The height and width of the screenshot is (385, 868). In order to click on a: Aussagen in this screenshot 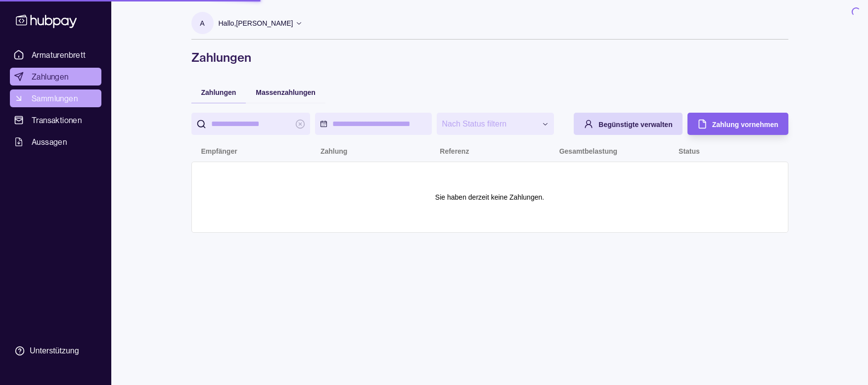, I will do `click(55, 142)`.